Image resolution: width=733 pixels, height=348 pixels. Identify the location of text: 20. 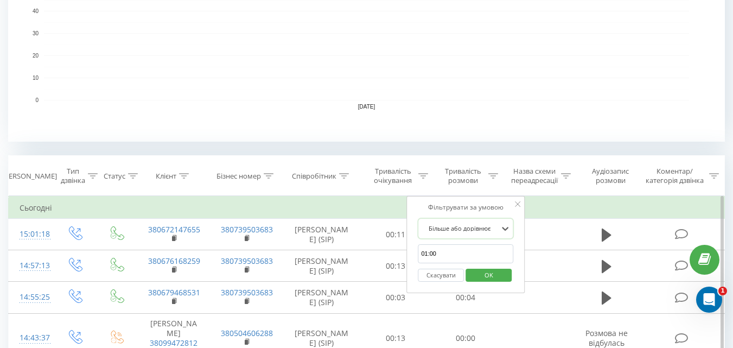
(36, 55).